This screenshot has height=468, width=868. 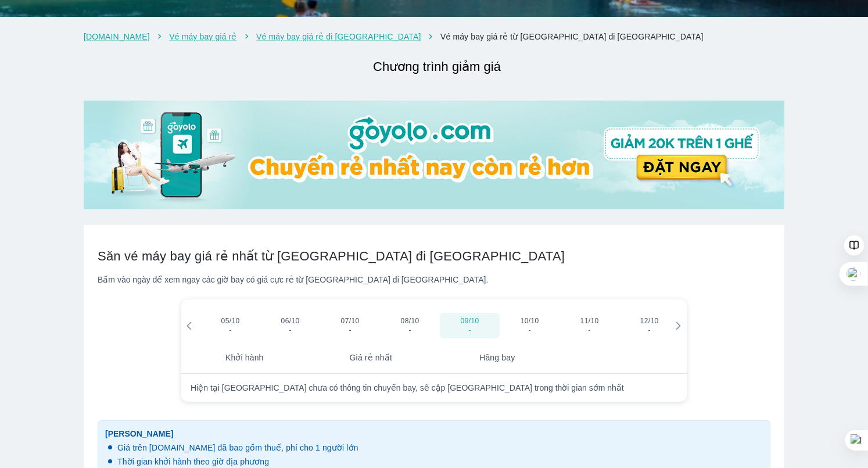 I want to click on a: Vé máy bay giá rẻ, so click(x=203, y=36).